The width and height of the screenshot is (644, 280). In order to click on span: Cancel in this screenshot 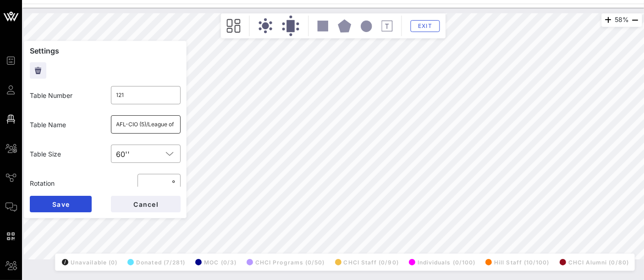, I will do `click(146, 205)`.